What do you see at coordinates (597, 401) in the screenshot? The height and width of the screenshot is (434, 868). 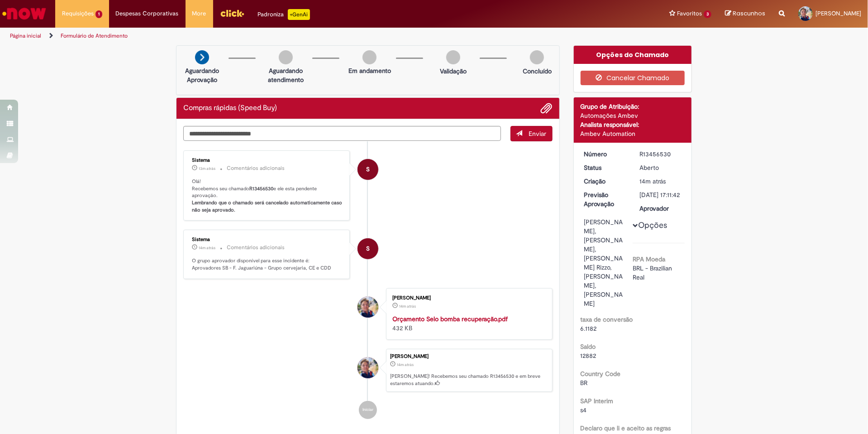 I see `b: SAP Interim` at bounding box center [597, 401].